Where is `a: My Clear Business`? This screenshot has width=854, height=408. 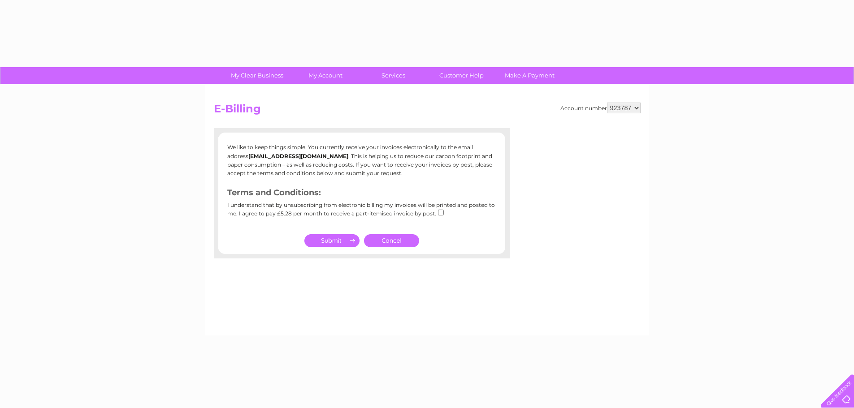
a: My Clear Business is located at coordinates (257, 75).